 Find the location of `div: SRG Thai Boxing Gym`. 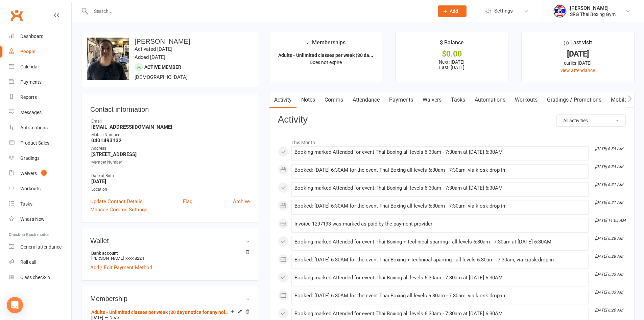

div: SRG Thai Boxing Gym is located at coordinates (593, 14).